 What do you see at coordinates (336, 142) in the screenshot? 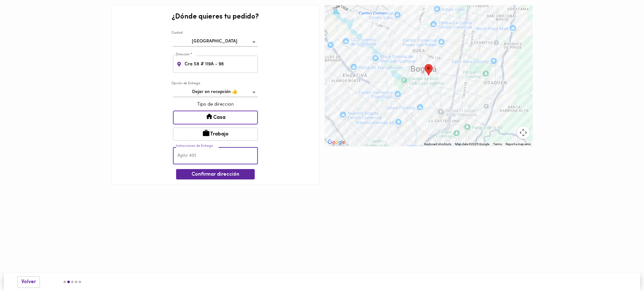
I see `img: Google` at bounding box center [336, 142].